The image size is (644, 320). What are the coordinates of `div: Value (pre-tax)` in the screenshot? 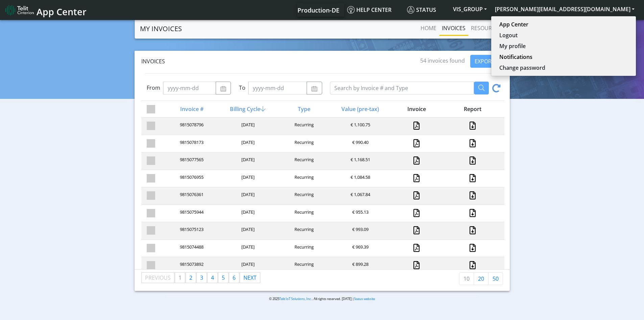 It's located at (360, 109).